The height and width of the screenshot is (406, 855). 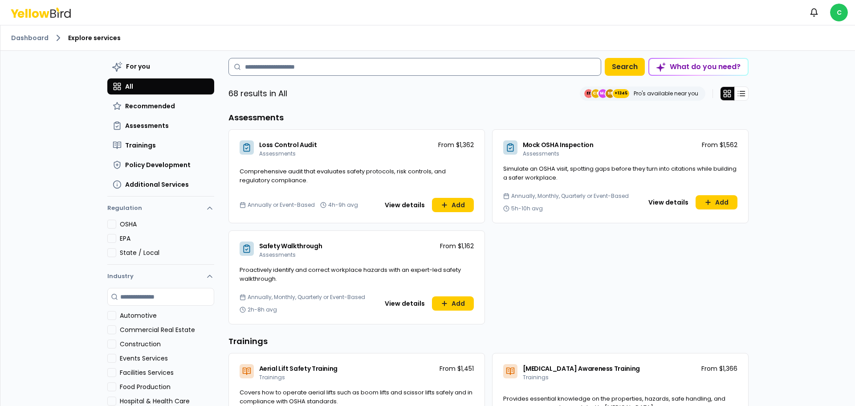 I want to click on span: Annually or Event-Based, so click(x=281, y=205).